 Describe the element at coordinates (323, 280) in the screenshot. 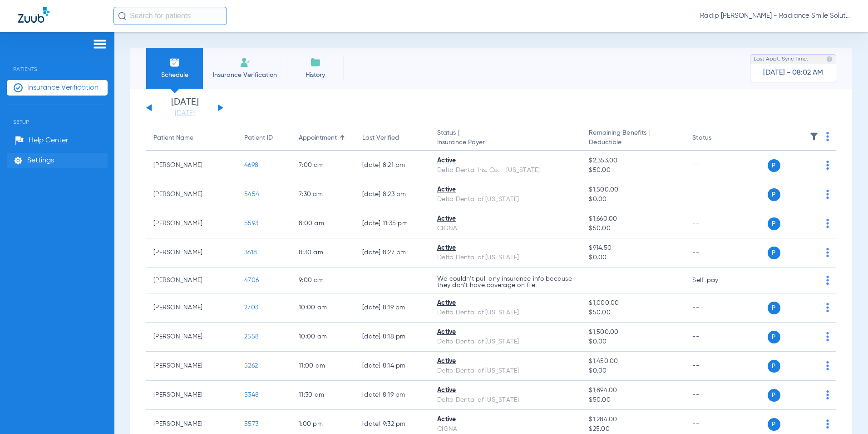

I see `td: 9:00 AM` at that location.